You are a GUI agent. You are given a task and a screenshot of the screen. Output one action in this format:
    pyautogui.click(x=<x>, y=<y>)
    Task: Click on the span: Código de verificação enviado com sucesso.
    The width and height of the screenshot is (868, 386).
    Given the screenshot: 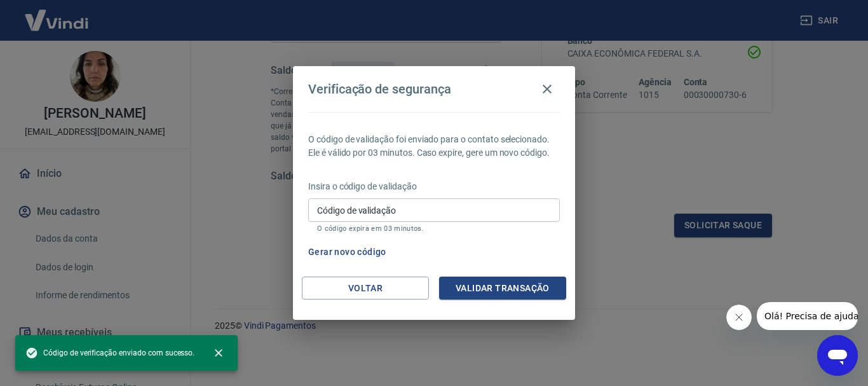 What is the action you would take?
    pyautogui.click(x=110, y=353)
    